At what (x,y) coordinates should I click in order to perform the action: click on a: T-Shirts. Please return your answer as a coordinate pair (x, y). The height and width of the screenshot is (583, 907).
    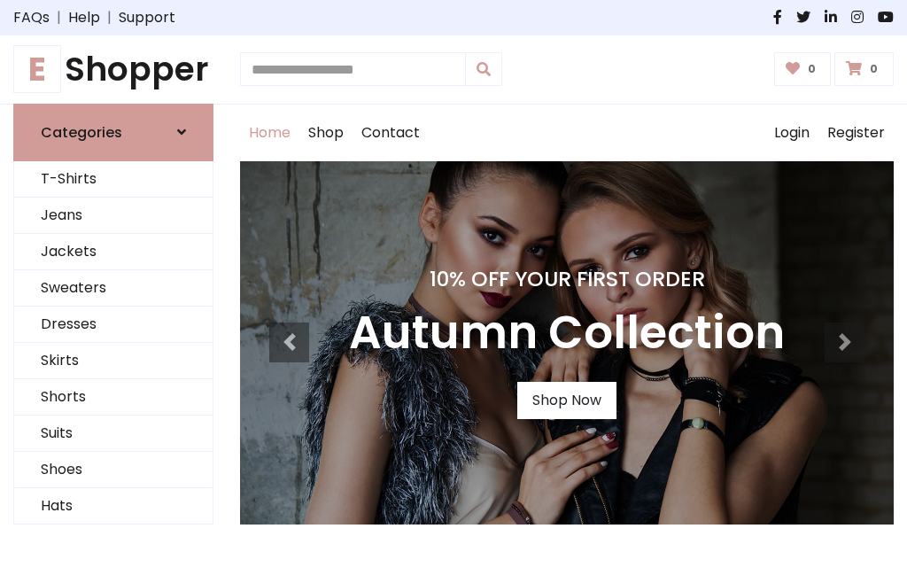
    Looking at the image, I should click on (113, 179).